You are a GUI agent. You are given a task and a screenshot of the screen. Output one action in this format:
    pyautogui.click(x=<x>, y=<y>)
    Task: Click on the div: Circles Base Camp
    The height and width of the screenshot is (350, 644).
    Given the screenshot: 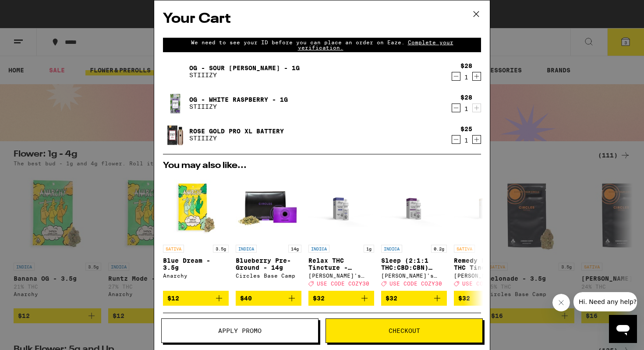 What is the action you would take?
    pyautogui.click(x=268, y=275)
    